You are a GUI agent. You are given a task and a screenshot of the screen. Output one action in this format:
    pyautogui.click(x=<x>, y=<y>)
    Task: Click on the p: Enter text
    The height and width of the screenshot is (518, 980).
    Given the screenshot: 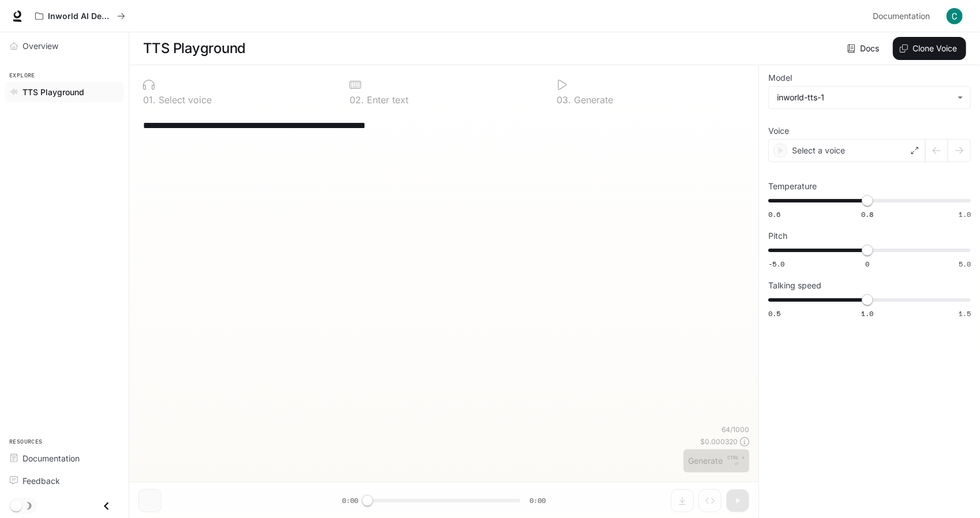 What is the action you would take?
    pyautogui.click(x=386, y=100)
    